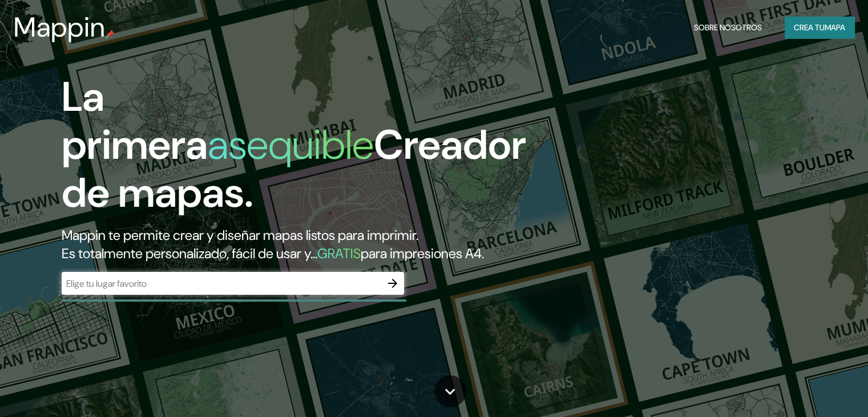  I want to click on input: Elige tu lugar favorito, so click(221, 283).